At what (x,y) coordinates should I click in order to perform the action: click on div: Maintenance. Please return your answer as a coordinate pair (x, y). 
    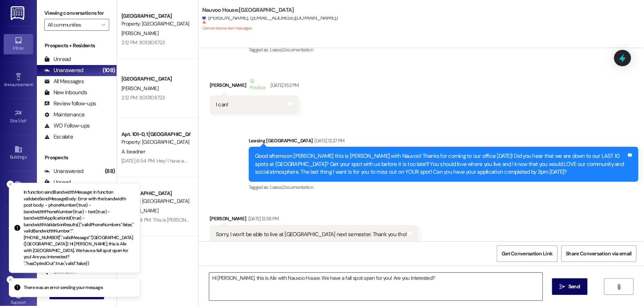
    Looking at the image, I should click on (65, 114).